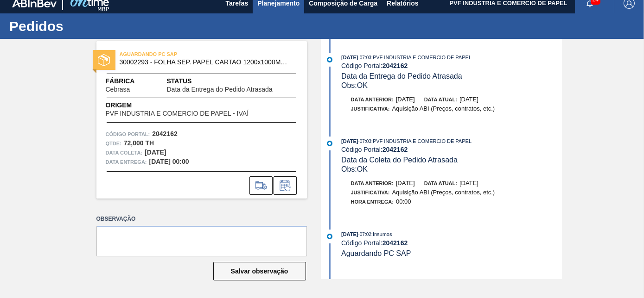  What do you see at coordinates (365, 234) in the screenshot?
I see `span: - 07:02` at bounding box center [365, 234].